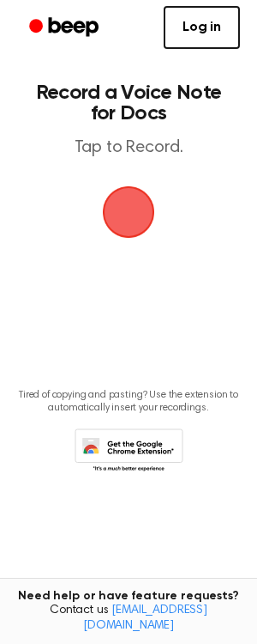  Describe the element at coordinates (129, 103) in the screenshot. I see `h1: Record a Voice Note for Docs` at that location.